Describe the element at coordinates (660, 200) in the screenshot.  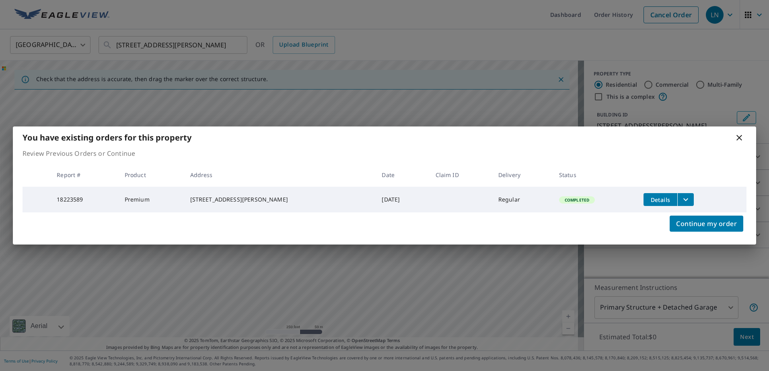
I see `span: Details` at that location.